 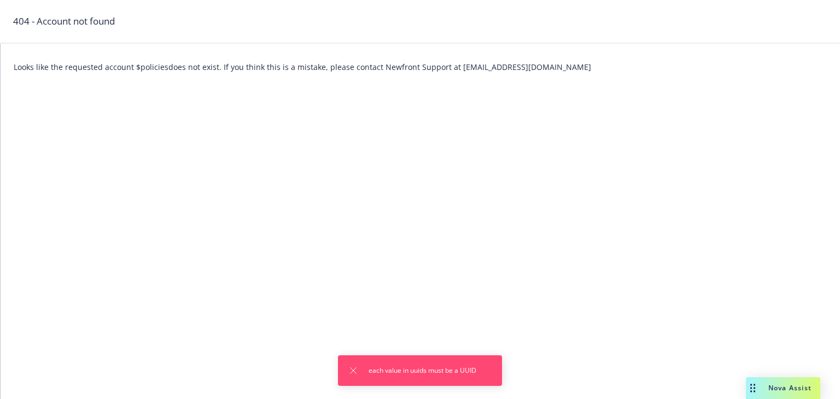 What do you see at coordinates (753, 388) in the screenshot?
I see `div: Drag to move` at bounding box center [753, 388].